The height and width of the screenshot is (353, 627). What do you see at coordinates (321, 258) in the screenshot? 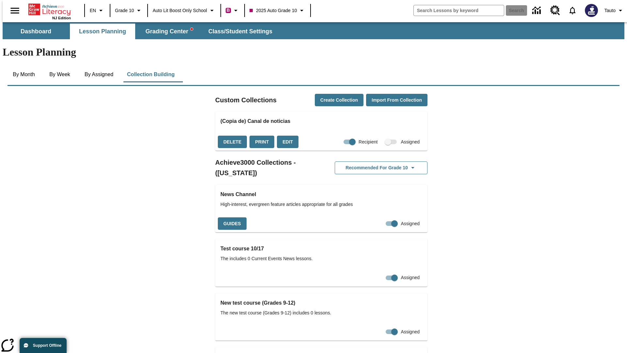
I see `span: The includes 0 Current Events News lessons.` at bounding box center [321, 258].